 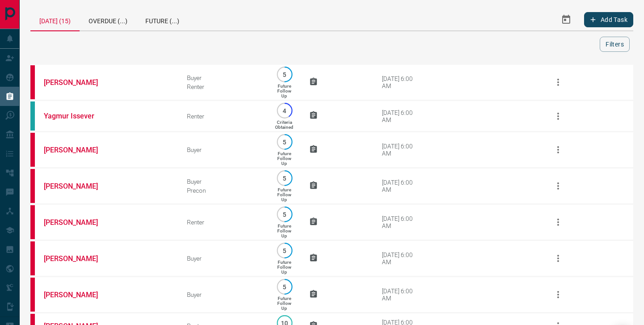 I want to click on button: Filters, so click(x=615, y=44).